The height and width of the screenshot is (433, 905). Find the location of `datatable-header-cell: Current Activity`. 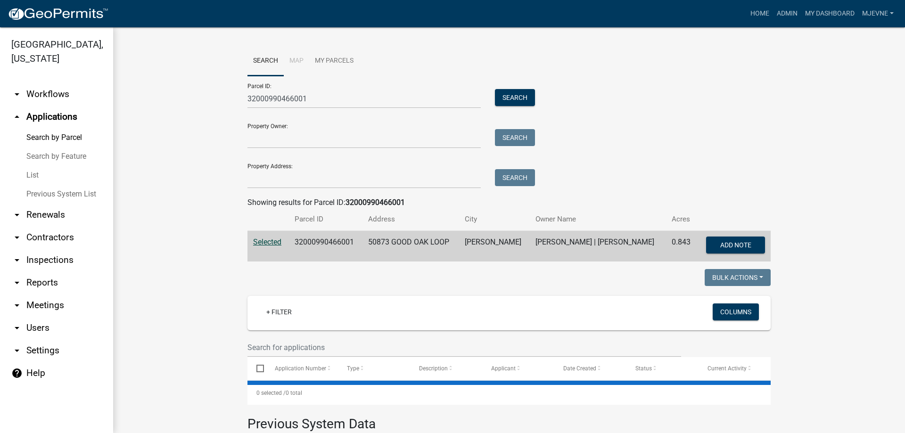

datatable-header-cell: Current Activity is located at coordinates (734, 368).